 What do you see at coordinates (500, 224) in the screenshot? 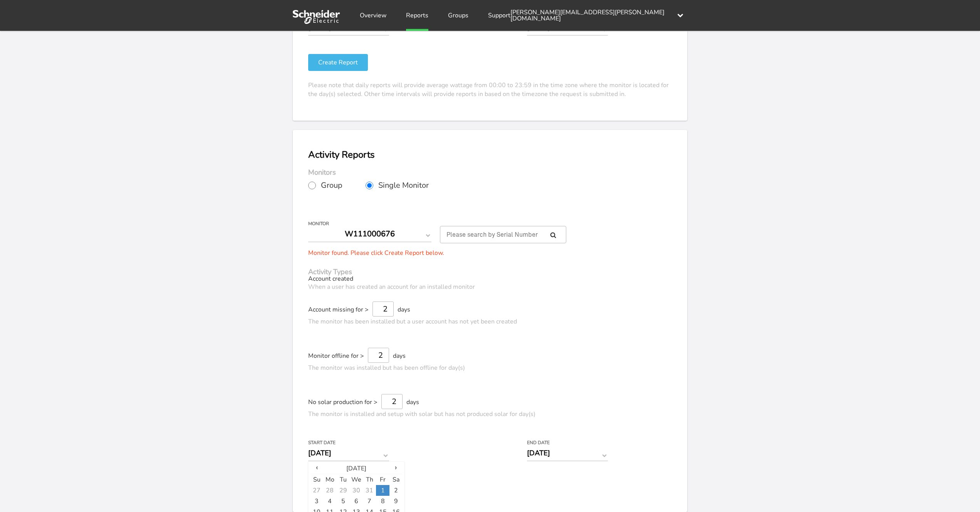
I see `label: For large monitor counts` at bounding box center [500, 224].